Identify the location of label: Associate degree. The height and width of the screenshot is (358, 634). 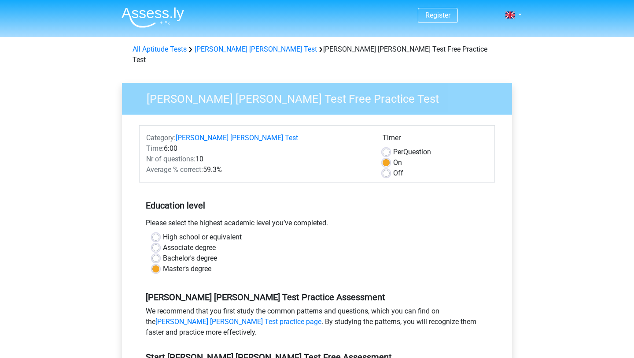
(189, 248).